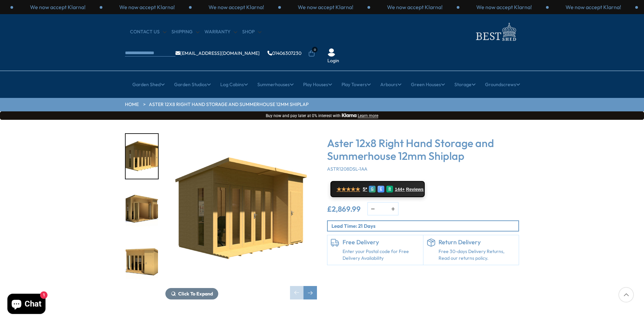 The width and height of the screenshot is (644, 321). I want to click on span: ASTR1208DSL-1AA, so click(347, 169).